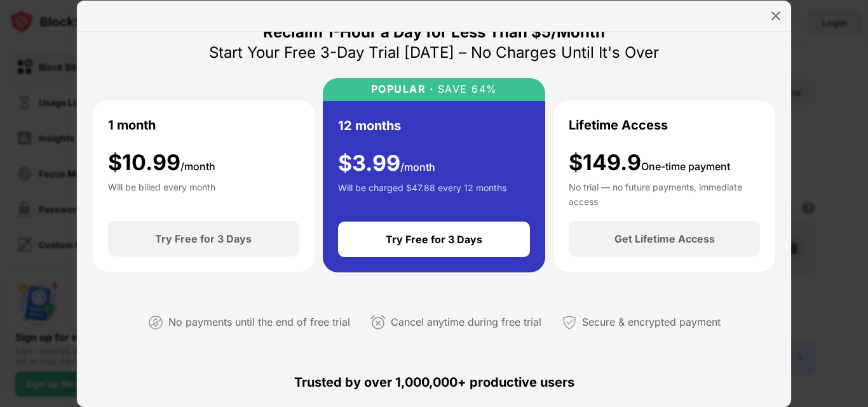 The height and width of the screenshot is (407, 868). I want to click on div: No trial — no future payments, immediate access, so click(664, 193).